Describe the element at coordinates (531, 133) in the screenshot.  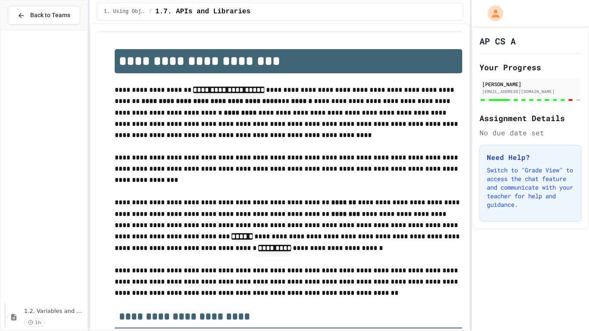
I see `div: No due date set` at that location.